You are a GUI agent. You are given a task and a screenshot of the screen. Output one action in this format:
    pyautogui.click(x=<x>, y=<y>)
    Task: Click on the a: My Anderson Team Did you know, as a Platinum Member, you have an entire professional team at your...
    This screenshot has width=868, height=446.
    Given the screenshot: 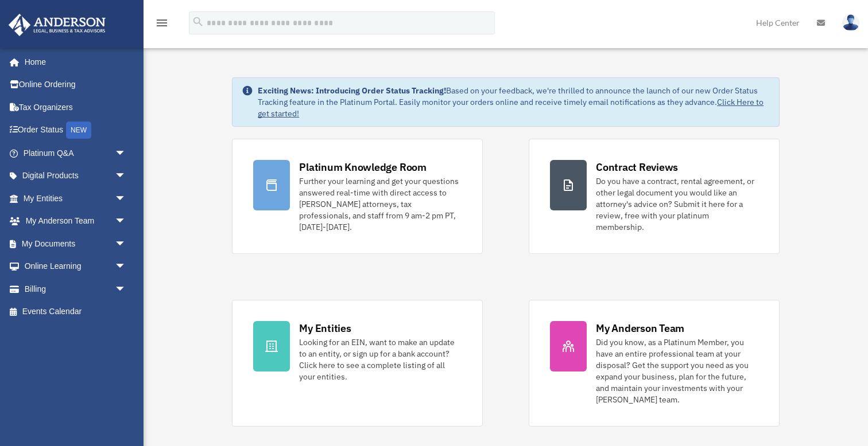 What is the action you would take?
    pyautogui.click(x=654, y=363)
    